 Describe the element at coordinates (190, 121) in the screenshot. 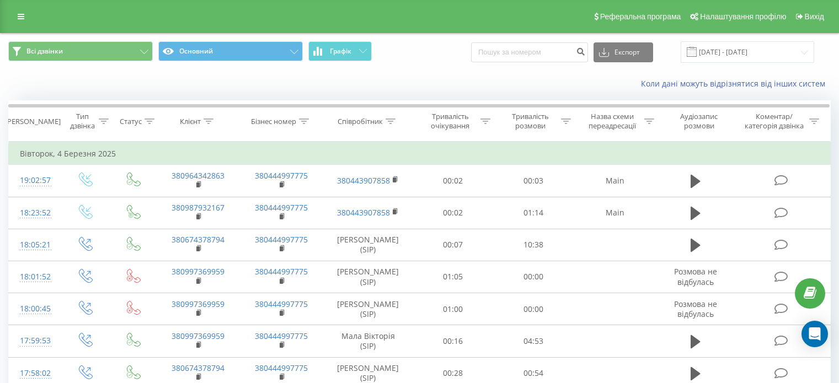

I see `div: Клієнт` at that location.